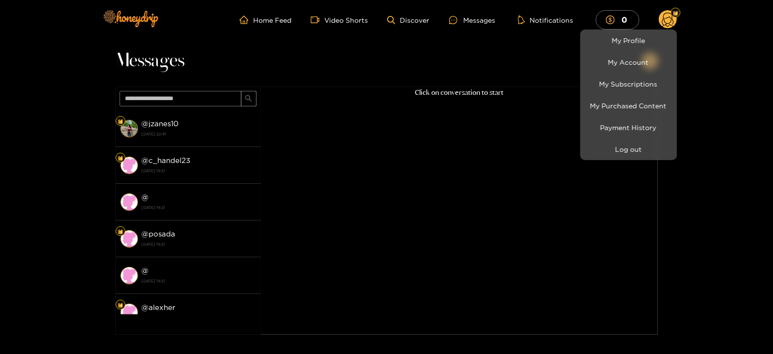  Describe the element at coordinates (628, 149) in the screenshot. I see `button: Log out` at that location.